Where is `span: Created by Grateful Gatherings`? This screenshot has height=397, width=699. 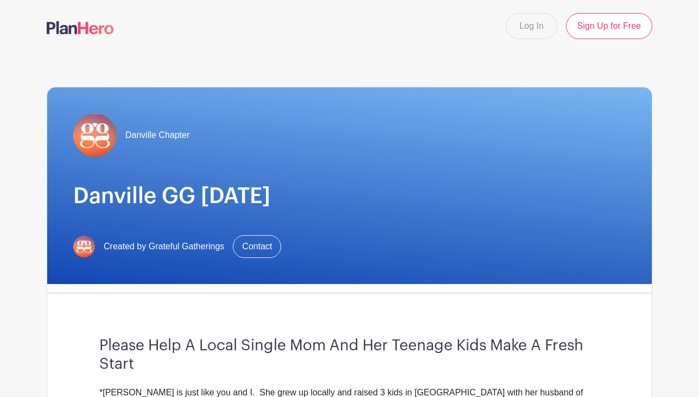 span: Created by Grateful Gatherings is located at coordinates (164, 247).